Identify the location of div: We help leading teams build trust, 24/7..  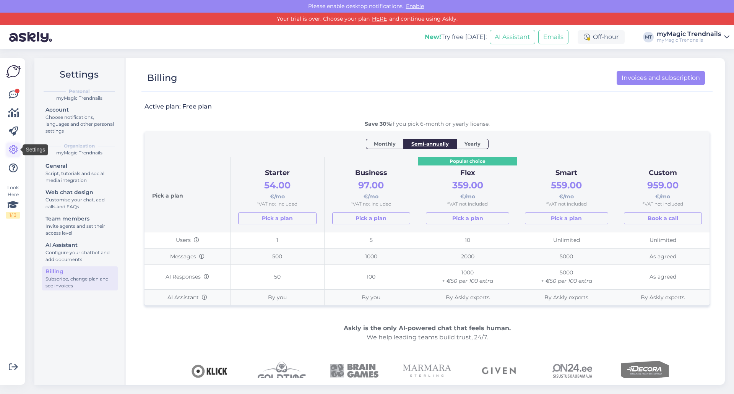
(427, 333).